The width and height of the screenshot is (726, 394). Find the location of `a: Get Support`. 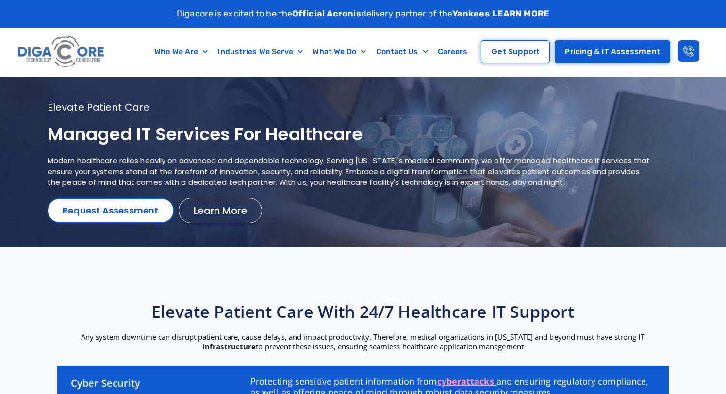

a: Get Support is located at coordinates (515, 51).